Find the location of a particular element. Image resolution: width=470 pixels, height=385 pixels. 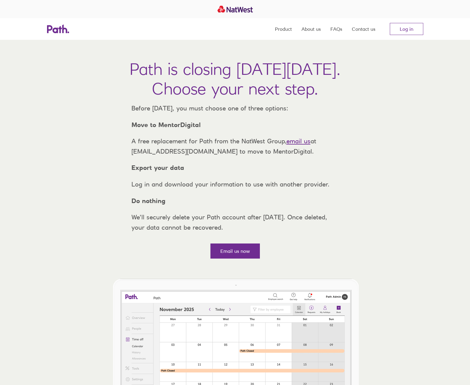

strong: Do nothing is located at coordinates (148, 200).